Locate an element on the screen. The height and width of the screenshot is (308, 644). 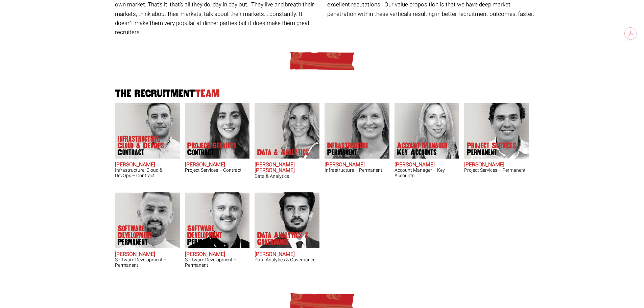
h3: Account Manager – Key Accounts is located at coordinates (427, 173).